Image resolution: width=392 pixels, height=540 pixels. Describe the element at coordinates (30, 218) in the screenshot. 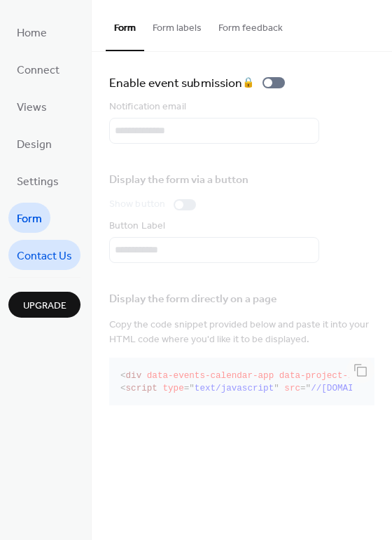

I see `span: Form` at that location.